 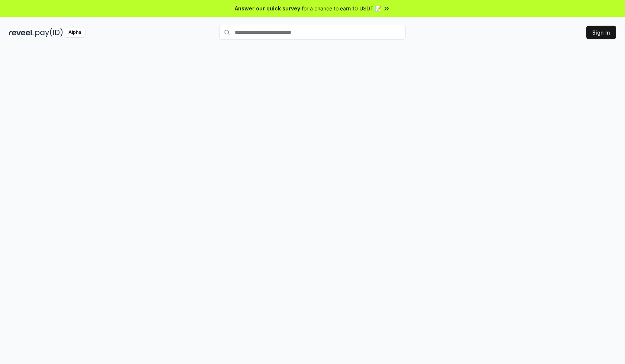 What do you see at coordinates (49, 32) in the screenshot?
I see `img: pay_id` at bounding box center [49, 32].